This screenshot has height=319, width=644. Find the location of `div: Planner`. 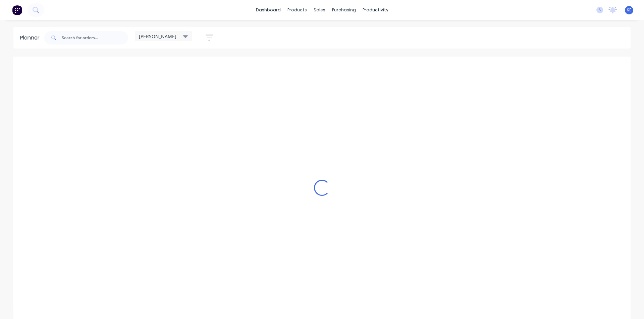

div: Planner is located at coordinates (32, 38).